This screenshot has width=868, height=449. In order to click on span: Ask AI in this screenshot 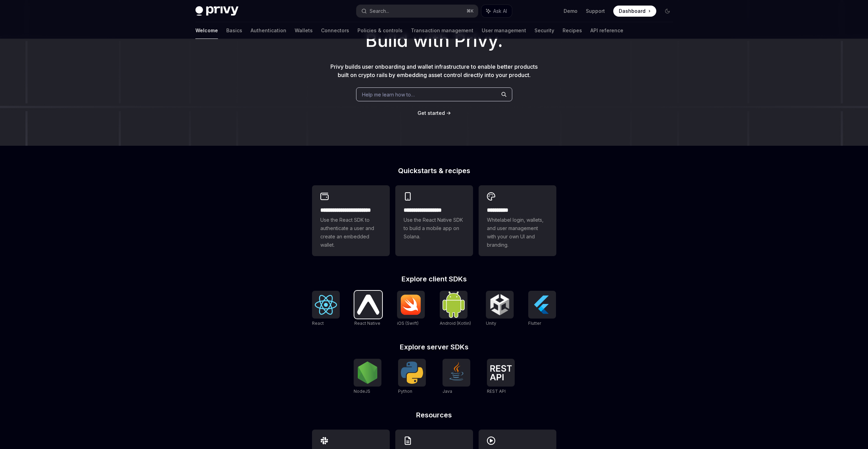, I will do `click(500, 11)`.